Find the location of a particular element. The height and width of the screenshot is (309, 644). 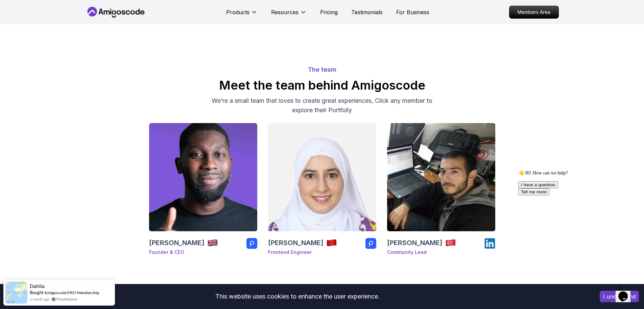

p: The team is located at coordinates (322, 70).